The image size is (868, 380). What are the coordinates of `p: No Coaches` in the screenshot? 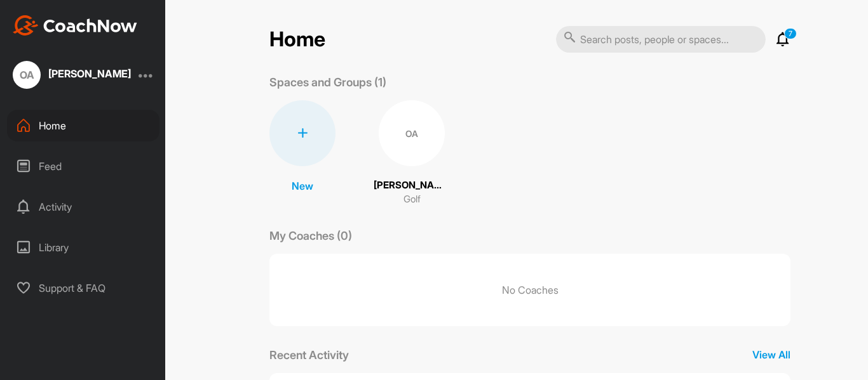 It's located at (530, 290).